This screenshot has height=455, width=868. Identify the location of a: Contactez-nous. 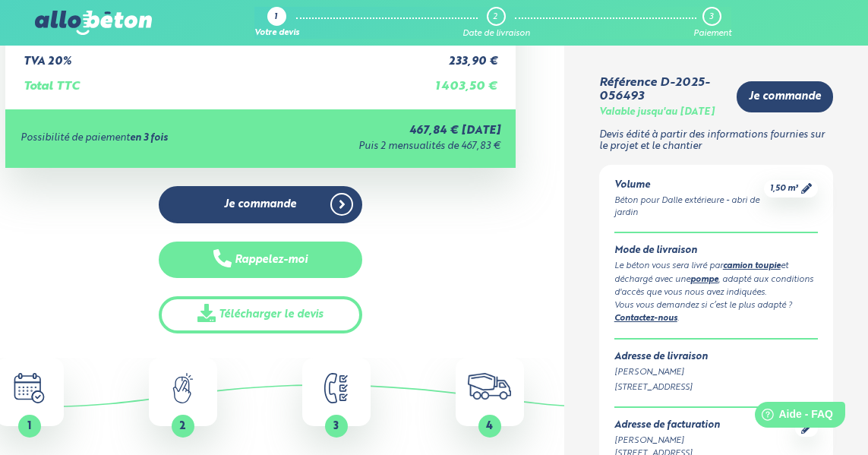
(645, 318).